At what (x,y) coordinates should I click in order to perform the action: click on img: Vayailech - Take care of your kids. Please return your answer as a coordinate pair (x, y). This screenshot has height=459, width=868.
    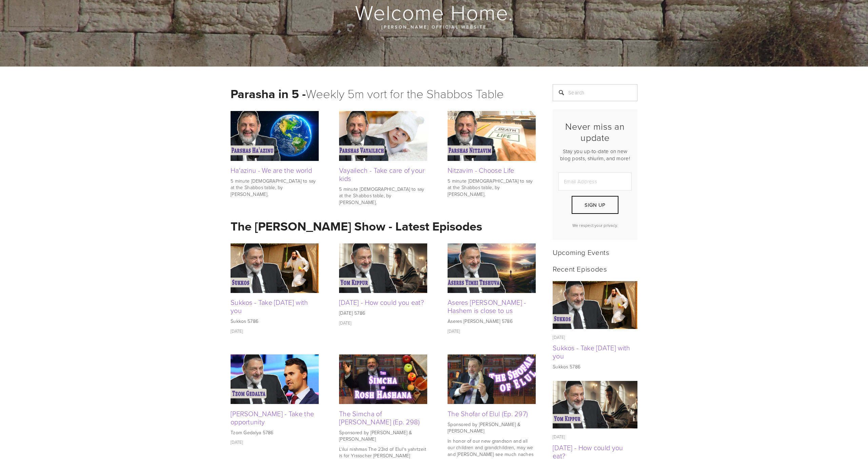
    Looking at the image, I should click on (383, 136).